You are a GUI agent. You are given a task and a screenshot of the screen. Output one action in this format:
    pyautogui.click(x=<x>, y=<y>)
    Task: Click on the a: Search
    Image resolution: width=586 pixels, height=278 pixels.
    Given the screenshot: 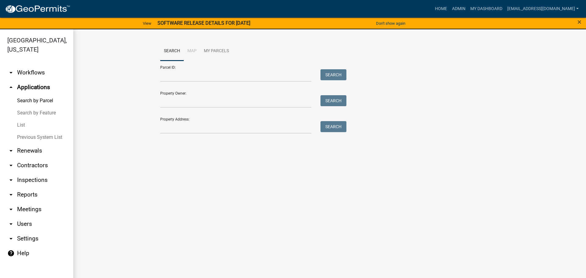 What is the action you would take?
    pyautogui.click(x=172, y=51)
    